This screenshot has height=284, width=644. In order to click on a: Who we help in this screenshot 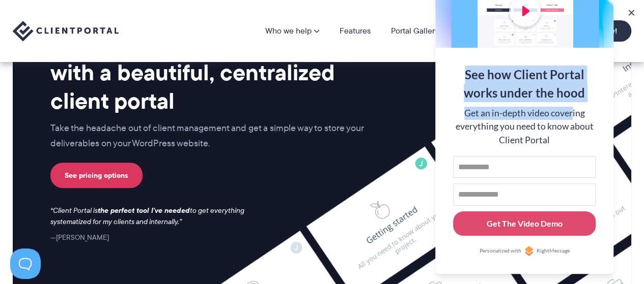, I will do `click(292, 31)`.